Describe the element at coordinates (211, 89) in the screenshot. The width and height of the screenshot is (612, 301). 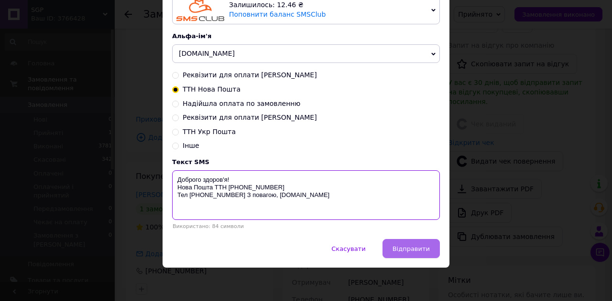
I see `span: ТТН Нова Пошта` at that location.